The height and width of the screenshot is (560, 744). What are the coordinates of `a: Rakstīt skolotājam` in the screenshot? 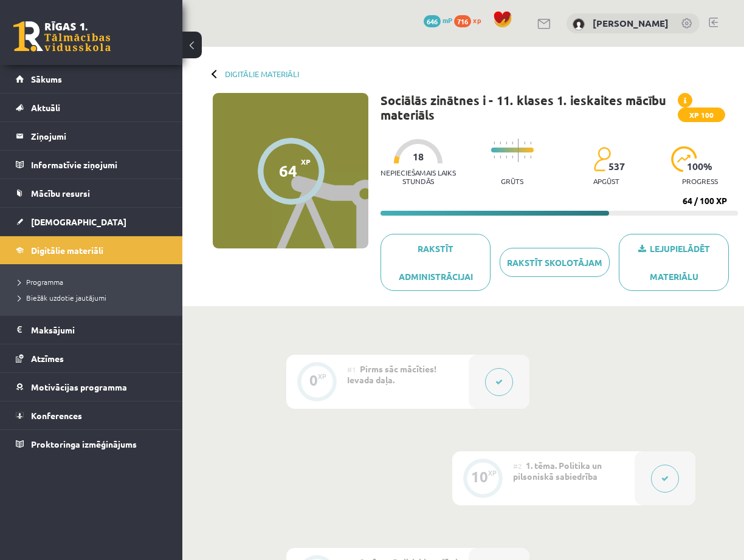 It's located at (555, 262).